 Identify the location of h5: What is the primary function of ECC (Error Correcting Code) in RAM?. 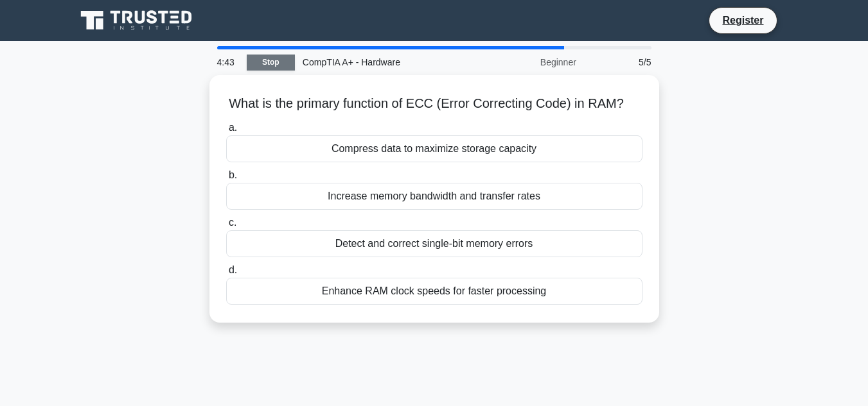
(434, 104).